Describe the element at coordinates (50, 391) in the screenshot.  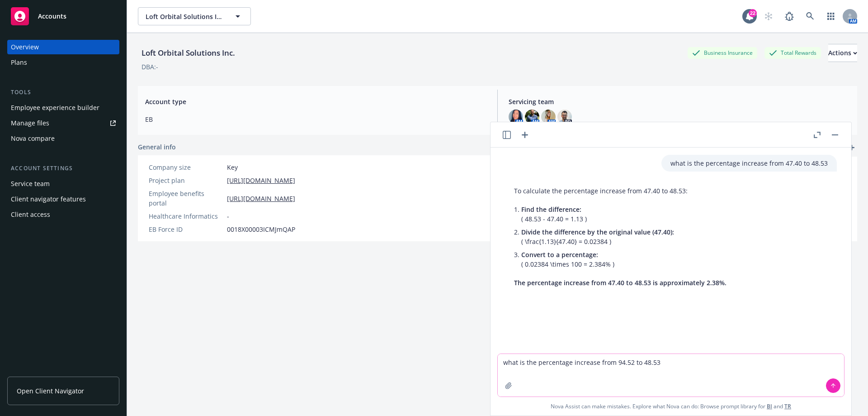
I see `span: Open Client Navigator` at that location.